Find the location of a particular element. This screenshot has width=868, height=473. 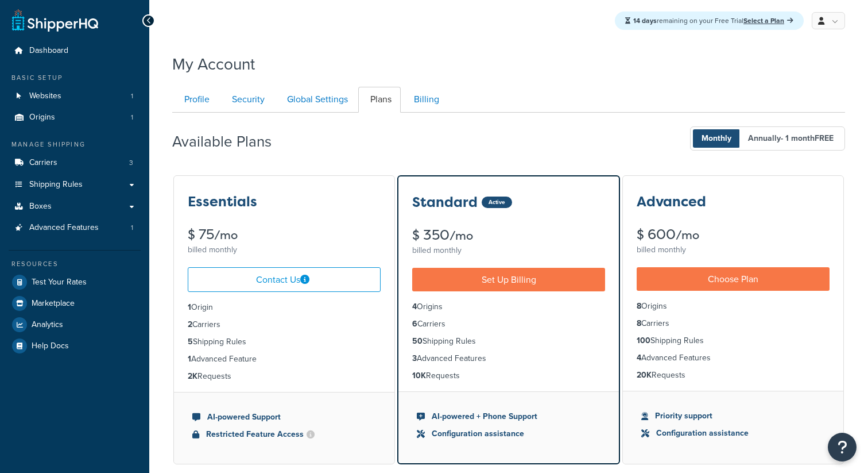

button: Open Resource Center is located at coordinates (842, 447).